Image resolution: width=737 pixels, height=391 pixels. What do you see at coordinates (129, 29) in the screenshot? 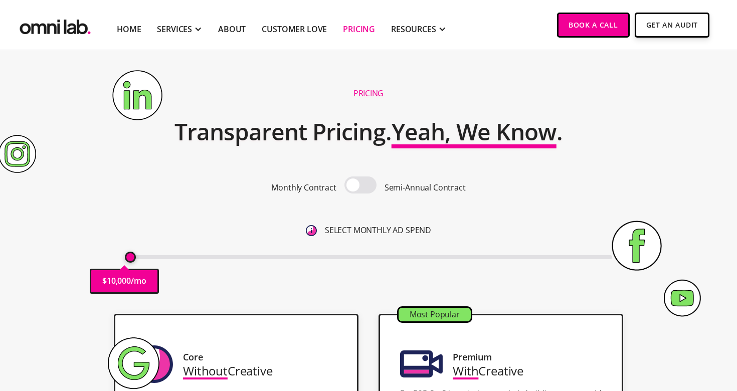
I see `a: Home` at bounding box center [129, 29].